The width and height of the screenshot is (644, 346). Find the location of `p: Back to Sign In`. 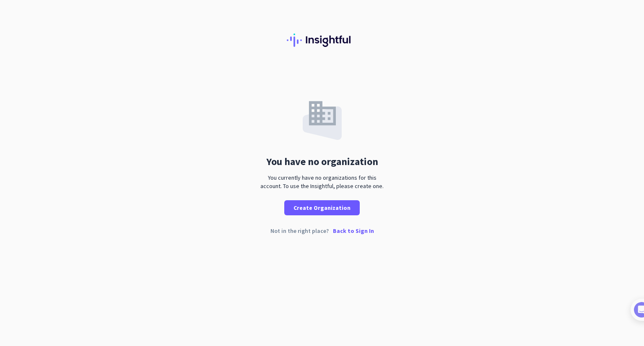

p: Back to Sign In is located at coordinates (354, 231).